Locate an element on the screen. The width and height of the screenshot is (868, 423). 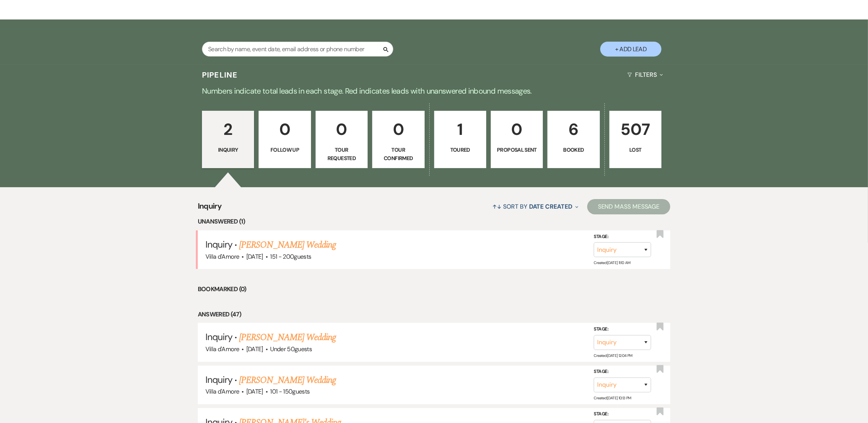
a: 6Booked is located at coordinates (573, 139).